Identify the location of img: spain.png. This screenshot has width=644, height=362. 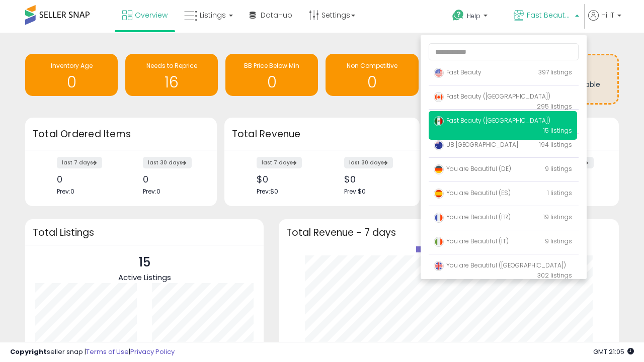
(439, 194).